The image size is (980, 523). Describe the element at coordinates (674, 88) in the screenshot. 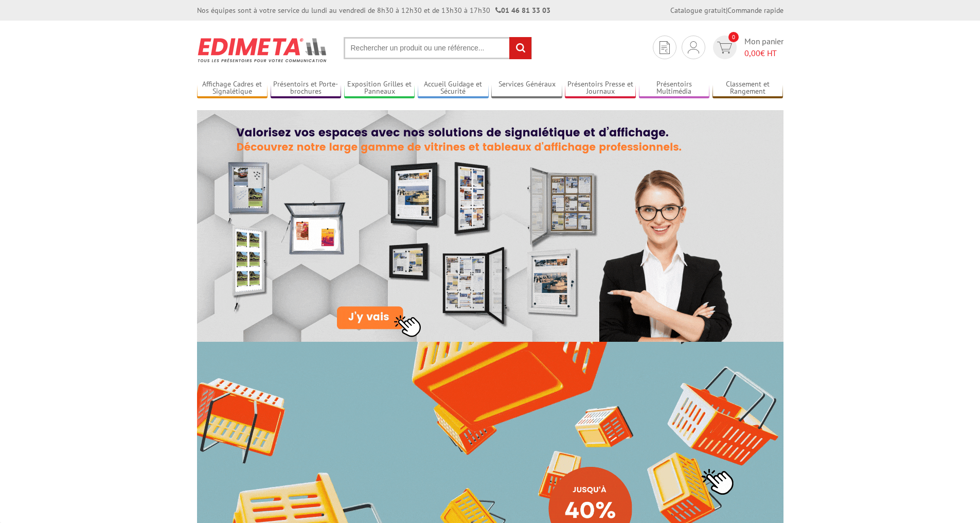

I see `a: Présentoirs Multimédia` at that location.